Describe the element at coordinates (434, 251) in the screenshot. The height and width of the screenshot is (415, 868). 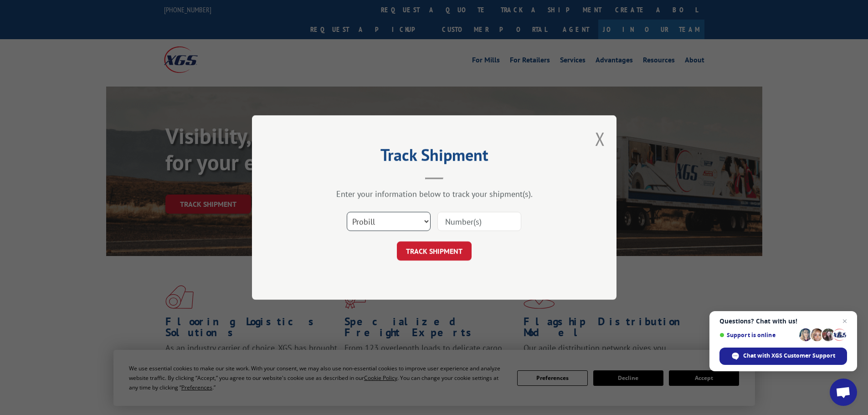
I see `button: TRACK SHIPMENT` at that location.